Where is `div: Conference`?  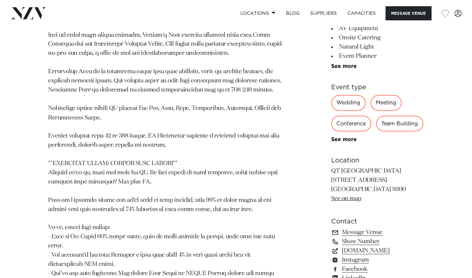 div: Conference is located at coordinates (351, 123).